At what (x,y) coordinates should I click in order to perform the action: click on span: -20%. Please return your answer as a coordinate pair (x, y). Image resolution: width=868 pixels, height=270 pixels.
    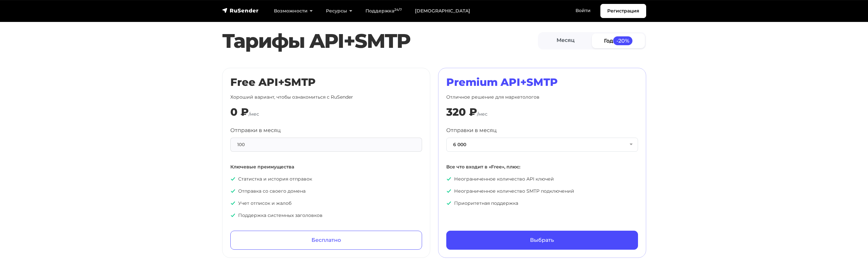
    Looking at the image, I should click on (623, 41).